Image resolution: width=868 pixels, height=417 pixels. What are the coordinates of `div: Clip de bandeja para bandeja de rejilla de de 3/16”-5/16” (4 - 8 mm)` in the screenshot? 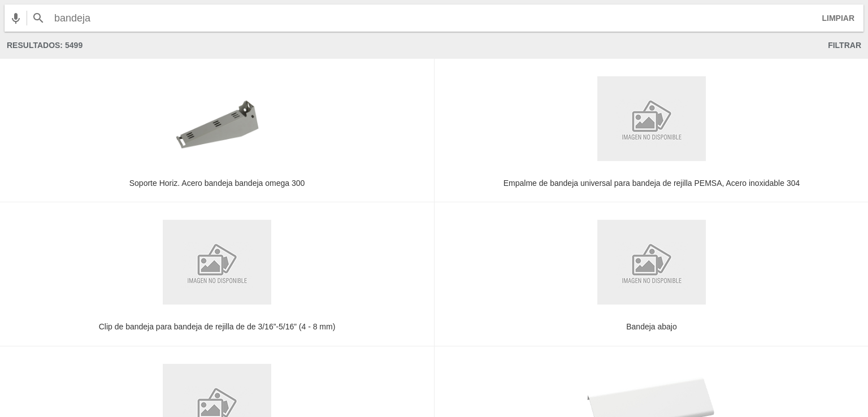 It's located at (217, 327).